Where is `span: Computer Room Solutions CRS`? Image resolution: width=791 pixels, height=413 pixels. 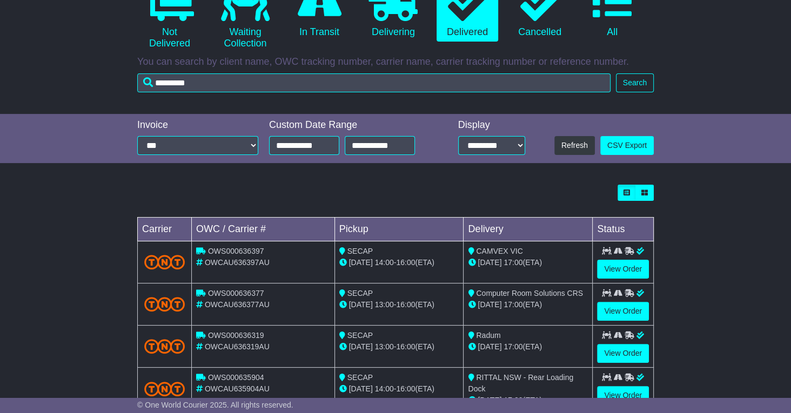
span: Computer Room Solutions CRS is located at coordinates (530, 293).